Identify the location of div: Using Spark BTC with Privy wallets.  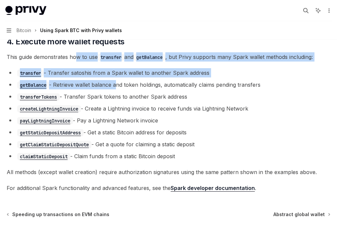
(81, 30).